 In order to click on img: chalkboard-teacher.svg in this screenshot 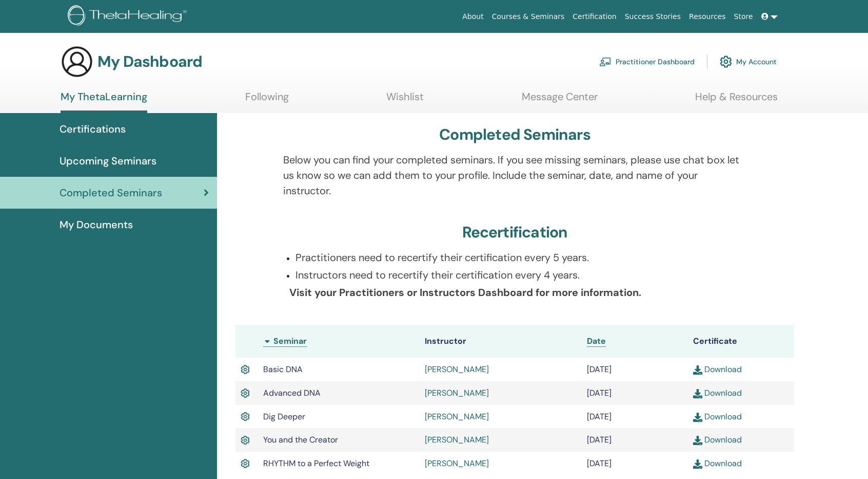, I will do `click(606, 62)`.